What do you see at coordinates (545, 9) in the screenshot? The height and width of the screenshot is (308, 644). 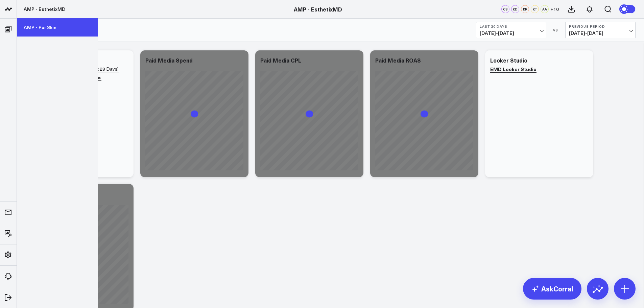 I see `div: AA` at bounding box center [545, 9].